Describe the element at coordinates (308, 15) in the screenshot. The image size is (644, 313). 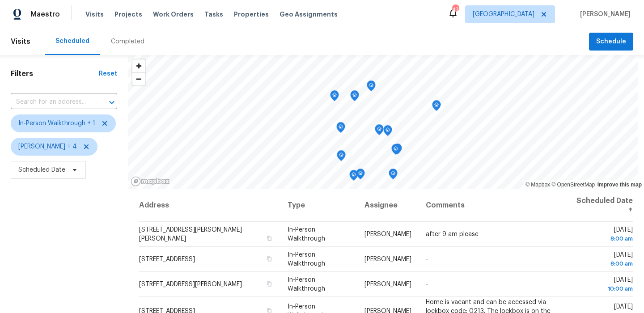
I see `span: Geo Assignments` at that location.